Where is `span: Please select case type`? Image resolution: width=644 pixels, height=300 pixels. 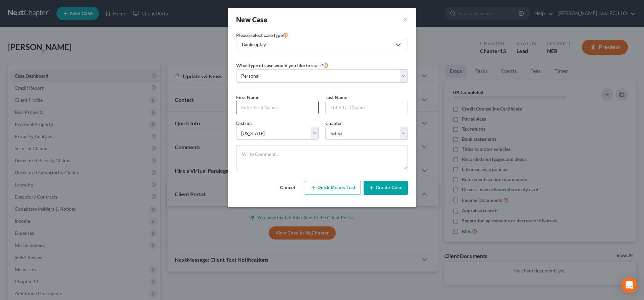
span: Please select case type is located at coordinates (259, 35).